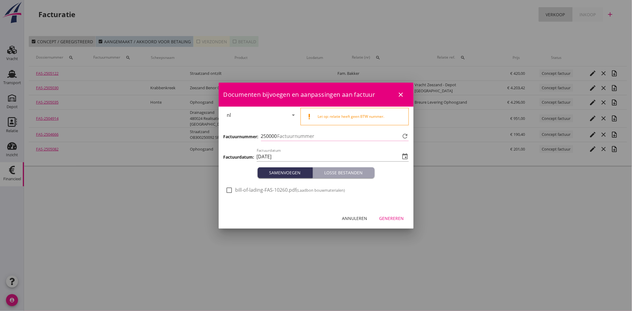 Image resolution: width=632 pixels, height=311 pixels. Describe the element at coordinates (392, 218) in the screenshot. I see `button: Genereren` at that location.